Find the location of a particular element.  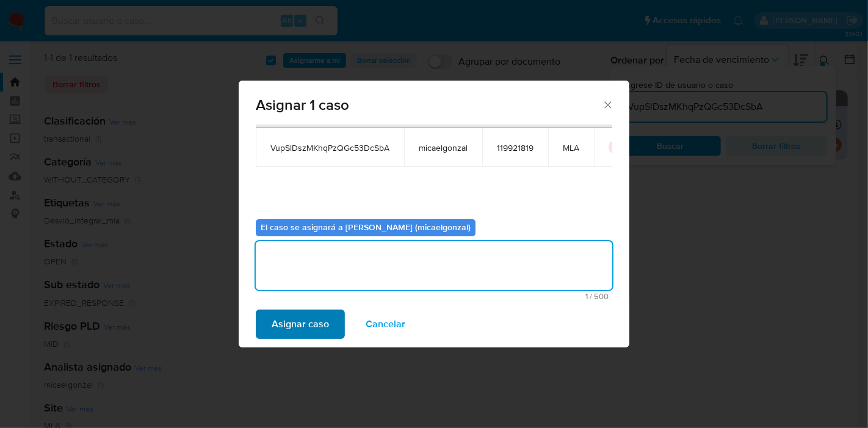

span: MLA is located at coordinates (570, 148).